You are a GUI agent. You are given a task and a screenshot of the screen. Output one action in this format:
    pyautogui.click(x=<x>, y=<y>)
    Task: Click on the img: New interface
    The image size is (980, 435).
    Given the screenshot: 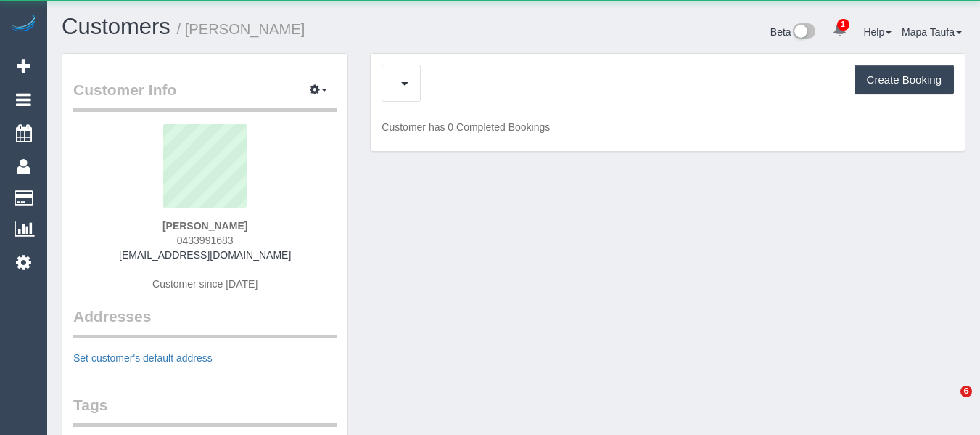 What is the action you would take?
    pyautogui.click(x=803, y=33)
    